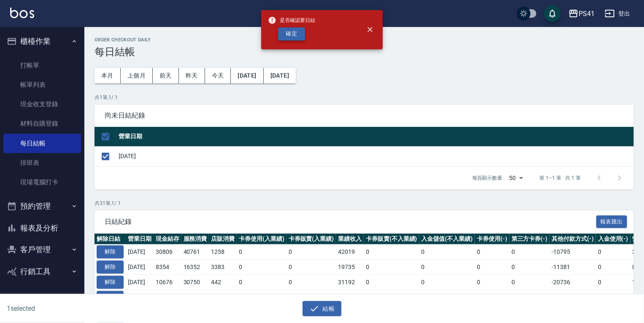  I want to click on button: 前天, so click(166, 76).